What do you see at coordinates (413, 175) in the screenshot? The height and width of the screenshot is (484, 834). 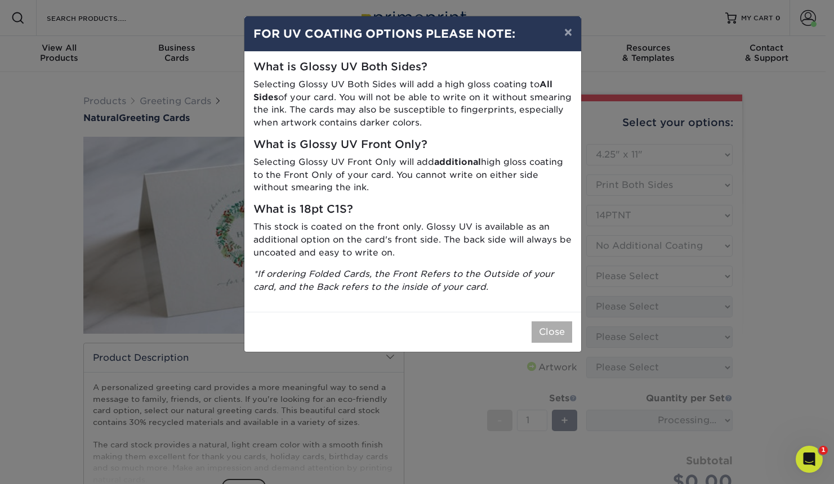 I see `p: Selecting Glossy UV Front Only will add high gloss coating to the Front Only of your card. You ca...` at bounding box center [413, 175].